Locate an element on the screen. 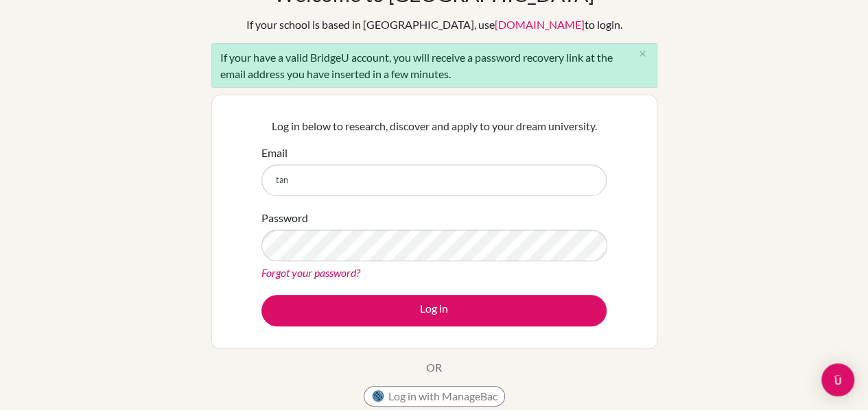 Image resolution: width=868 pixels, height=410 pixels. div: Open Intercom Messenger is located at coordinates (838, 380).